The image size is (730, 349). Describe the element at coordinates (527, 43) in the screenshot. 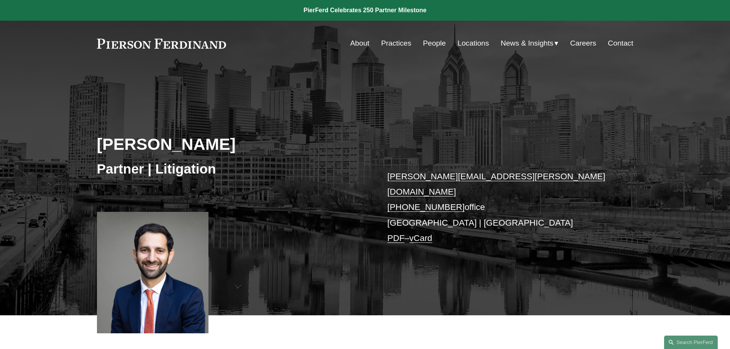

I see `span: News & Insights` at that location.